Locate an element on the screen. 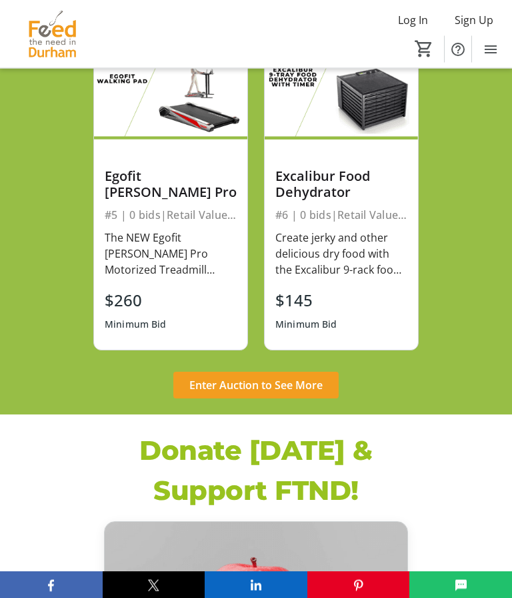 The image size is (512, 598). button: Pinterest is located at coordinates (359, 585).